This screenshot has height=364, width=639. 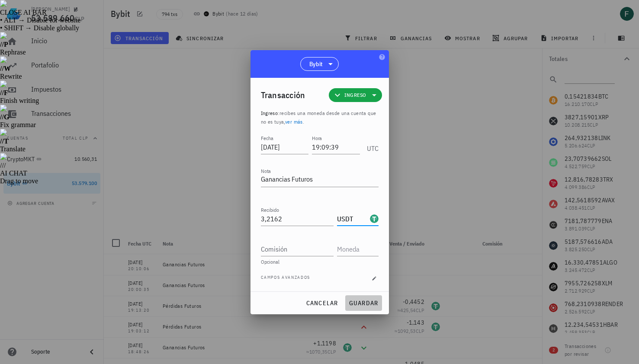 What do you see at coordinates (270, 210) in the screenshot?
I see `label: Recibido` at bounding box center [270, 210].